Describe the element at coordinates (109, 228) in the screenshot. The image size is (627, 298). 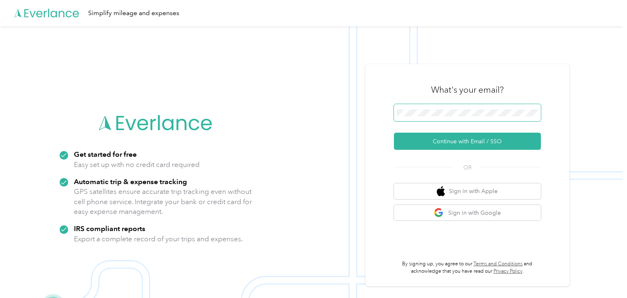
I see `strong: IRS compliant reports` at that location.